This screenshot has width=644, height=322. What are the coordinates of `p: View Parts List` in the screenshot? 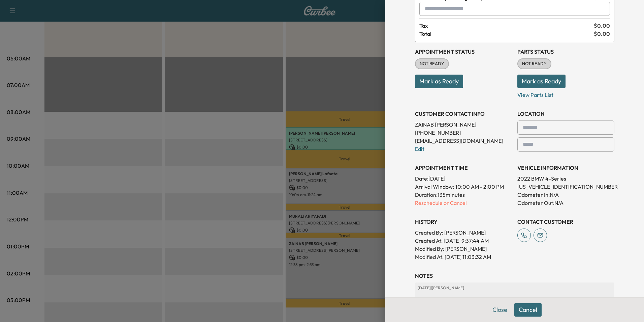 It's located at (566, 93).